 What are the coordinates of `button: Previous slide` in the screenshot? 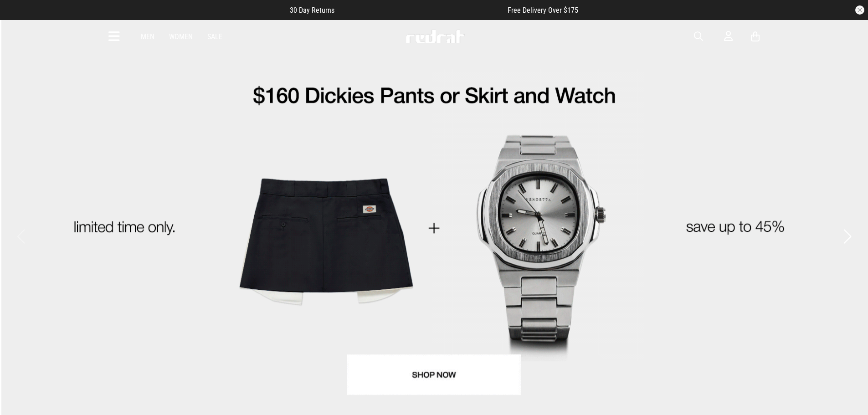 It's located at (20, 236).